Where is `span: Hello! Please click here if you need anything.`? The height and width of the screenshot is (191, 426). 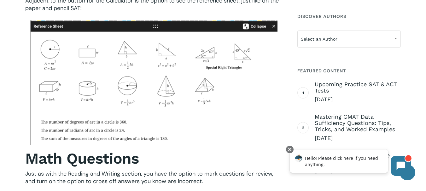 span: Hello! Please click here if you need anything. is located at coordinates (58, 17).